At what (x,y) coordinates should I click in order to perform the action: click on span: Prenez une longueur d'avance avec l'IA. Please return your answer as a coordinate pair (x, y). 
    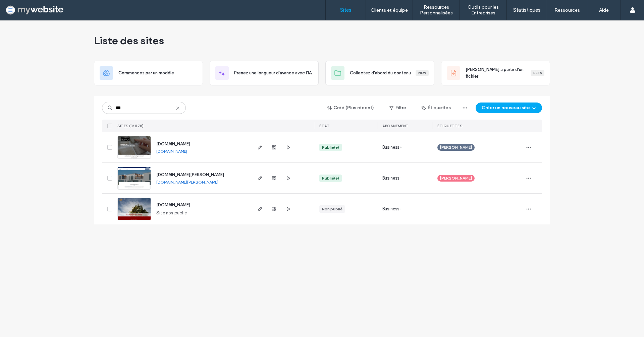
    Looking at the image, I should click on (273, 73).